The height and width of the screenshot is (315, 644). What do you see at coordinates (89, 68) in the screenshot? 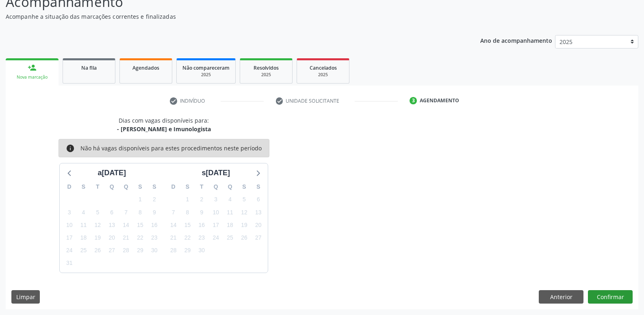
I see `span: Na fila` at bounding box center [89, 68].